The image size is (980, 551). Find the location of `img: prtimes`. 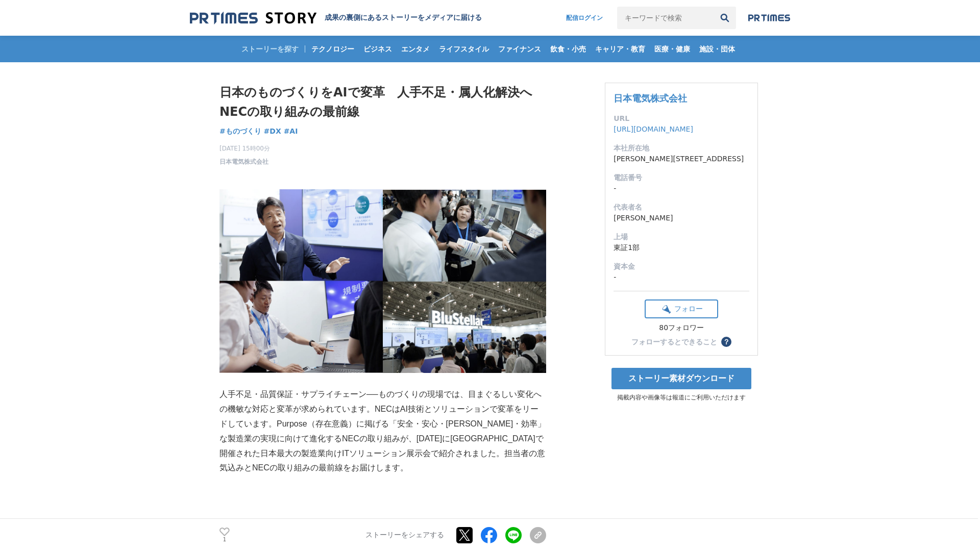

img: prtimes is located at coordinates (769, 18).